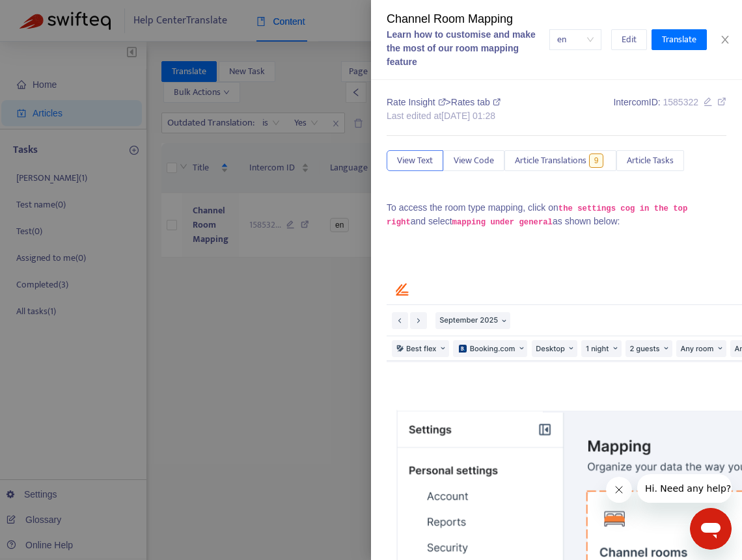 The image size is (742, 560). I want to click on button: Article Translations9, so click(560, 161).